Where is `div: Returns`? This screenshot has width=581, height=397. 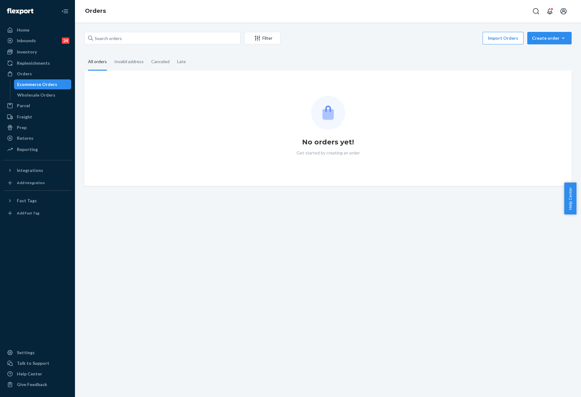
div: Returns is located at coordinates (25, 138).